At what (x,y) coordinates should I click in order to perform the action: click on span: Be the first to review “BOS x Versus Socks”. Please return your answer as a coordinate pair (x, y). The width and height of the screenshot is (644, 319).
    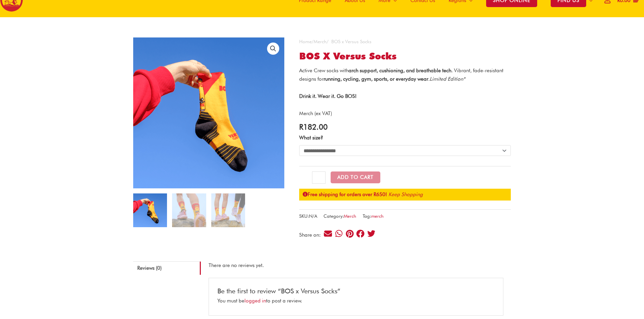
    Looking at the image, I should click on (279, 288).